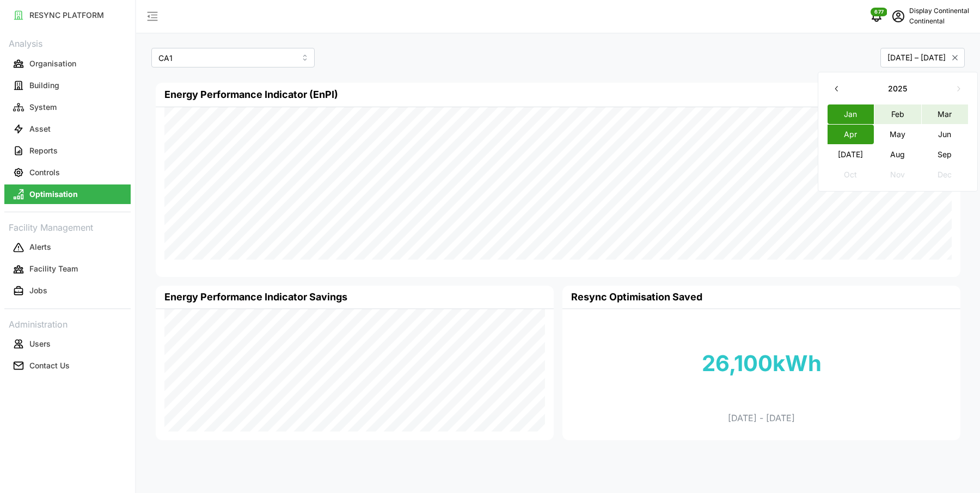 The image size is (980, 493). What do you see at coordinates (68, 366) in the screenshot?
I see `button: Contact Us` at bounding box center [68, 366].